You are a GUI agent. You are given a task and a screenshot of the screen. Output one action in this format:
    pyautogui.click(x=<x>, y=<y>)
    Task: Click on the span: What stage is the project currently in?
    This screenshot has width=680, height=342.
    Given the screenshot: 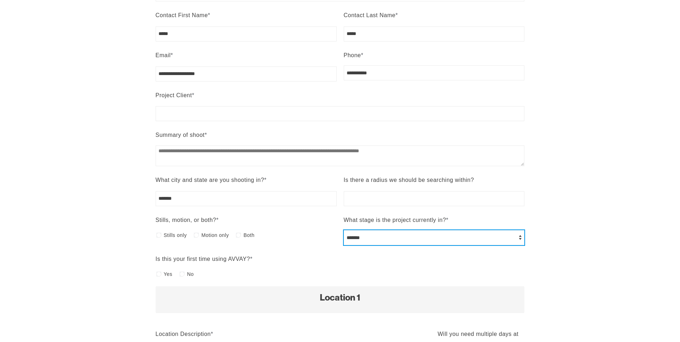 What is the action you would take?
    pyautogui.click(x=395, y=220)
    